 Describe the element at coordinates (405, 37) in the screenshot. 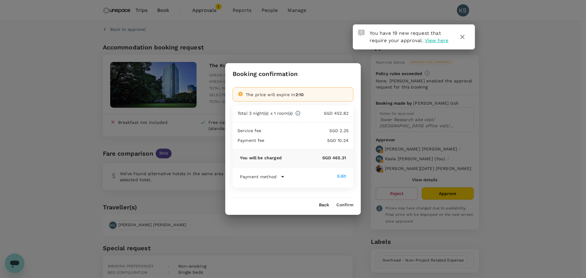

I see `span: You have 19 new request that require your approval.` at that location.